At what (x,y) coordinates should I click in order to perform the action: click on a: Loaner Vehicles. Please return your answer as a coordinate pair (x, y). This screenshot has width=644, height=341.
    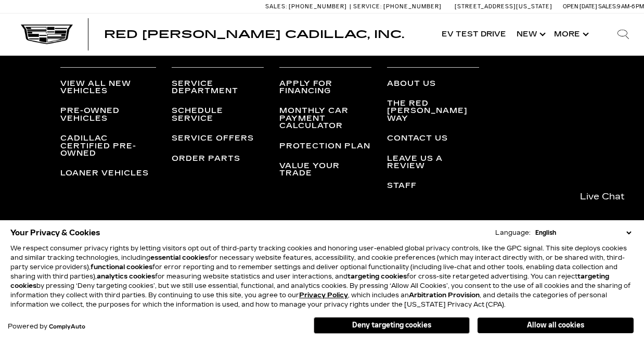
    Looking at the image, I should click on (109, 173).